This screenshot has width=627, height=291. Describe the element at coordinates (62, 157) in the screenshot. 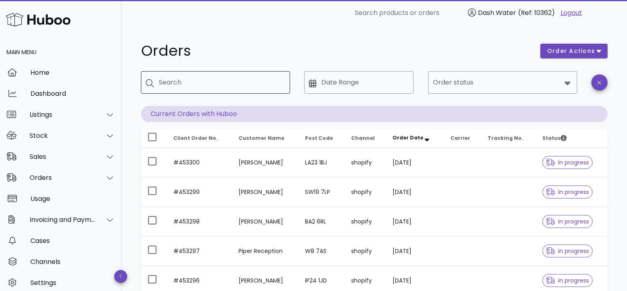

I see `div: Sales` at that location.